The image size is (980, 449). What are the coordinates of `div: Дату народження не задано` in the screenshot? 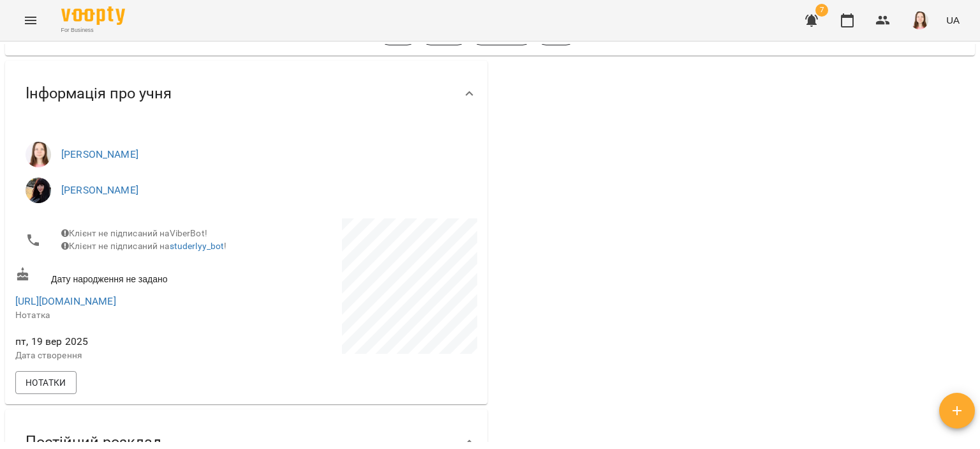 It's located at (130, 276).